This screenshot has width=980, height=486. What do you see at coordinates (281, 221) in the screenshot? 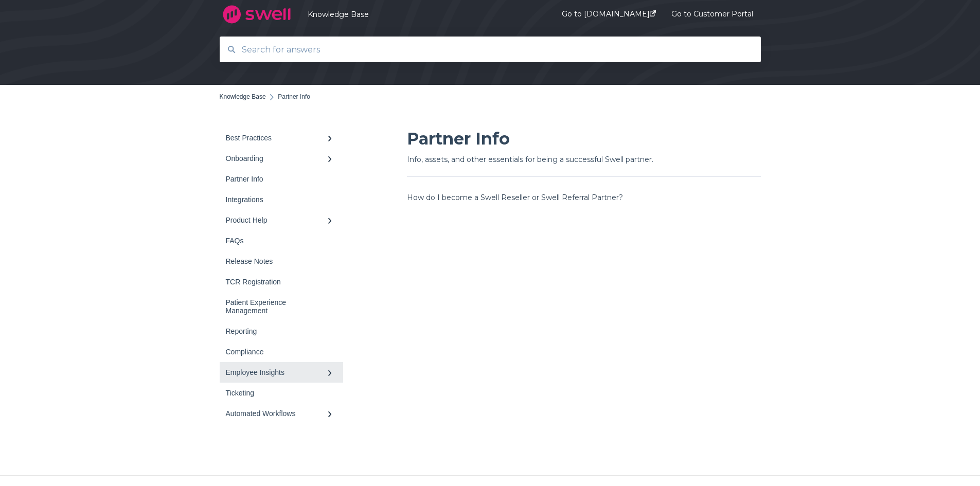
I see `a: Product Help` at bounding box center [281, 221].